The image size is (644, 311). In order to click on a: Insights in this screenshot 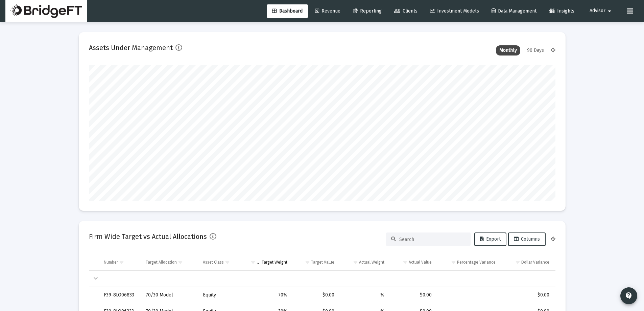, I will do `click(562, 11)`.